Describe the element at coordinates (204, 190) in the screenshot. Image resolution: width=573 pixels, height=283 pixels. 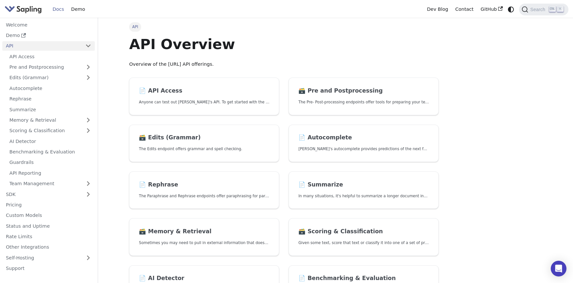
I see `a: 📄️ RephraseThe Paraphrase and Rephrase endpoints offer paraphrasing for particular styles.` at that location.